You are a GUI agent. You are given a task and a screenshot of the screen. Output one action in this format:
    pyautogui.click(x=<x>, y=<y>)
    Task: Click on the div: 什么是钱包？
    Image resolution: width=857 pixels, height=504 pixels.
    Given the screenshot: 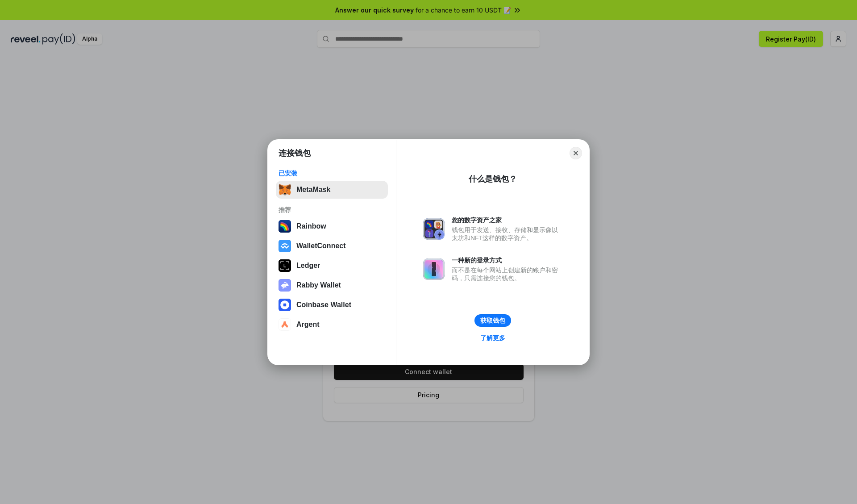 What is the action you would take?
    pyautogui.click(x=492, y=179)
    